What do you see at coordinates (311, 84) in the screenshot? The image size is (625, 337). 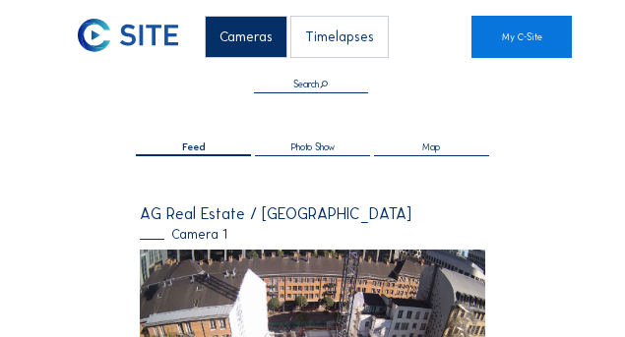 I see `div: Search` at bounding box center [311, 84].